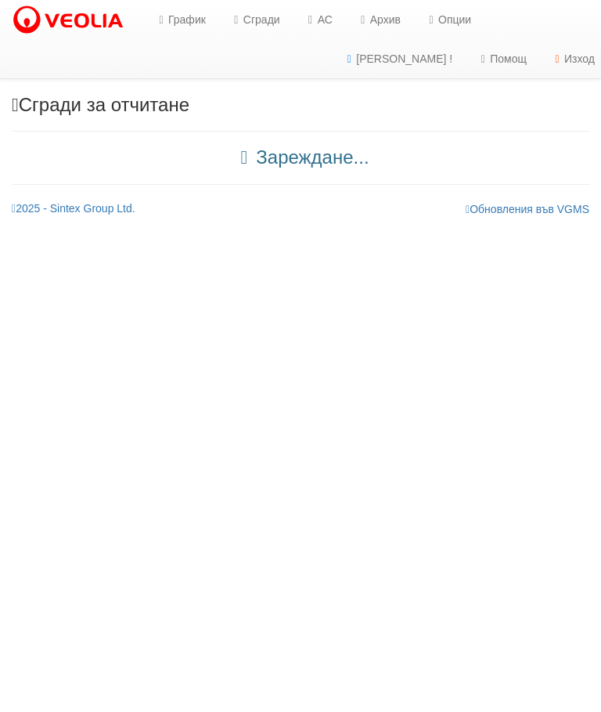  What do you see at coordinates (301, 105) in the screenshot?
I see `h3: Сгради за отчитане` at bounding box center [301, 105].